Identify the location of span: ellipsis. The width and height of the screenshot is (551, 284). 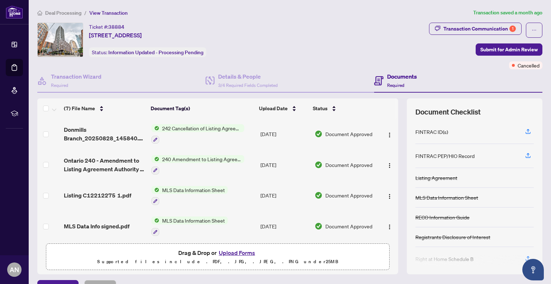
(534, 30).